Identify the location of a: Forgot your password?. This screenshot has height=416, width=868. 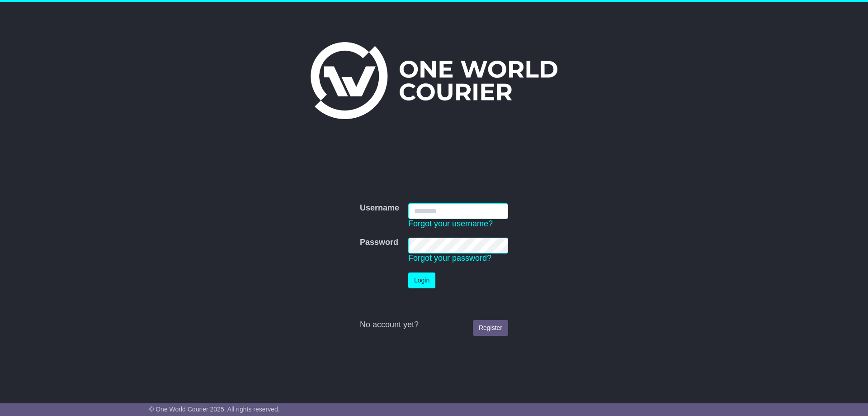
(450, 258).